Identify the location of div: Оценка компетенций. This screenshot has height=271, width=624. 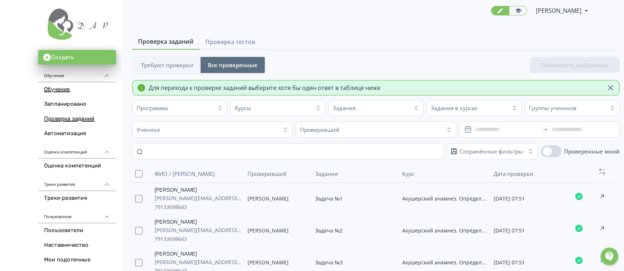
(77, 150).